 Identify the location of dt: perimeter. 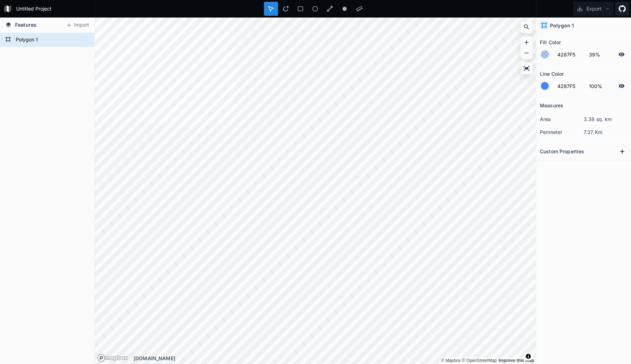
(562, 132).